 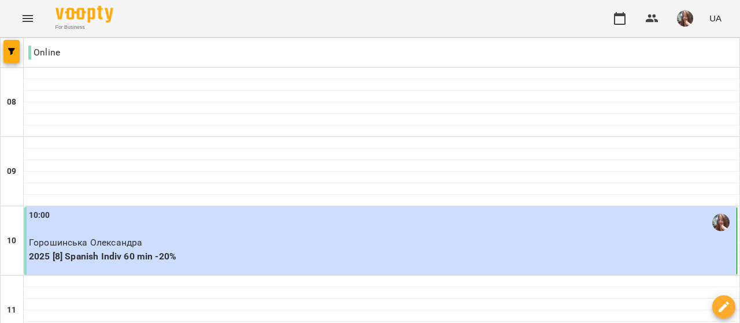 I want to click on h6: 10, so click(x=12, y=241).